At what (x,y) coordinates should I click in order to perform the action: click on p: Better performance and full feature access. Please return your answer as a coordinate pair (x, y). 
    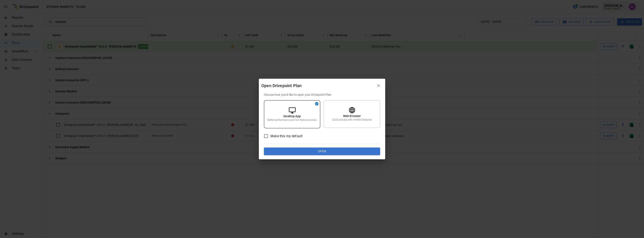
    Looking at the image, I should click on (292, 120).